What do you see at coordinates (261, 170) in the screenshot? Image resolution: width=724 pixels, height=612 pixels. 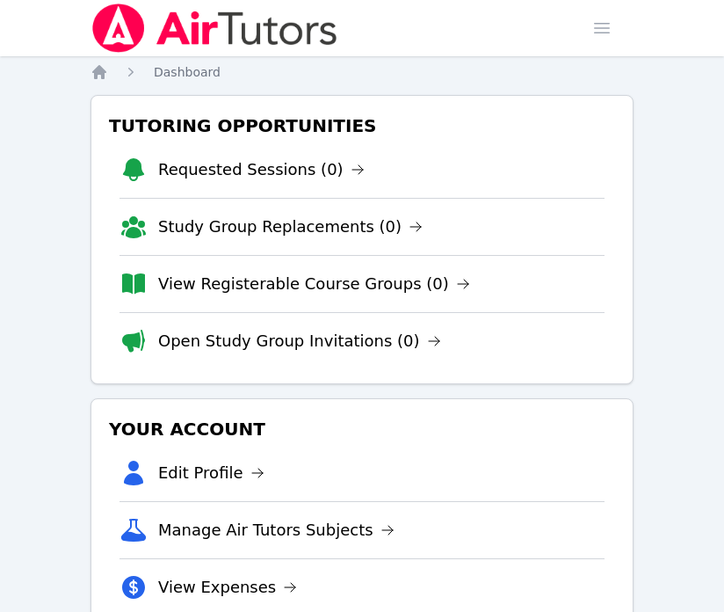 I see `a: Requested Sessions (0)` at bounding box center [261, 170].